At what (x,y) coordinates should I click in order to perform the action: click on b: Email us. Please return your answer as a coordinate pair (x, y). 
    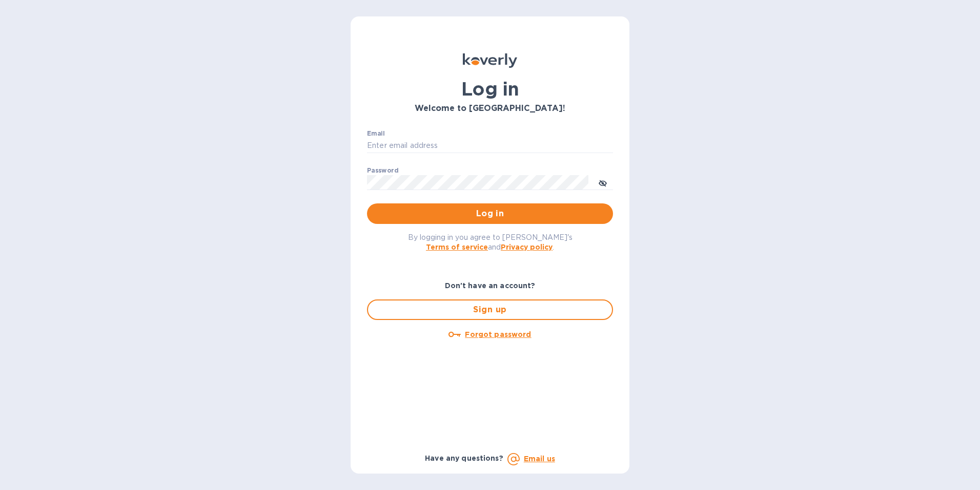
    Looking at the image, I should click on (539, 458).